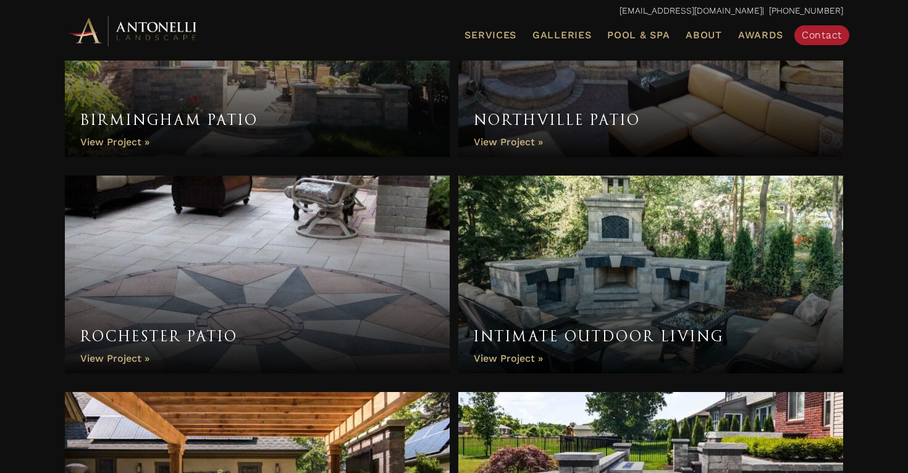 The height and width of the screenshot is (473, 908). What do you see at coordinates (704, 35) in the screenshot?
I see `a: About` at bounding box center [704, 35].